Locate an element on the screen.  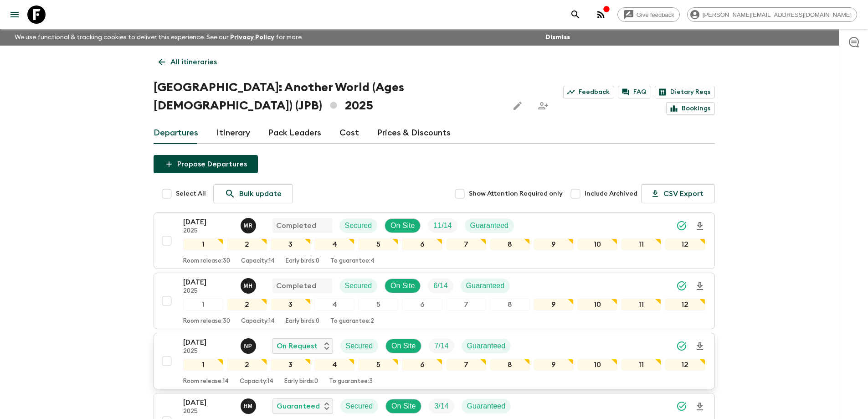
a: Privacy Policy is located at coordinates (252, 37).